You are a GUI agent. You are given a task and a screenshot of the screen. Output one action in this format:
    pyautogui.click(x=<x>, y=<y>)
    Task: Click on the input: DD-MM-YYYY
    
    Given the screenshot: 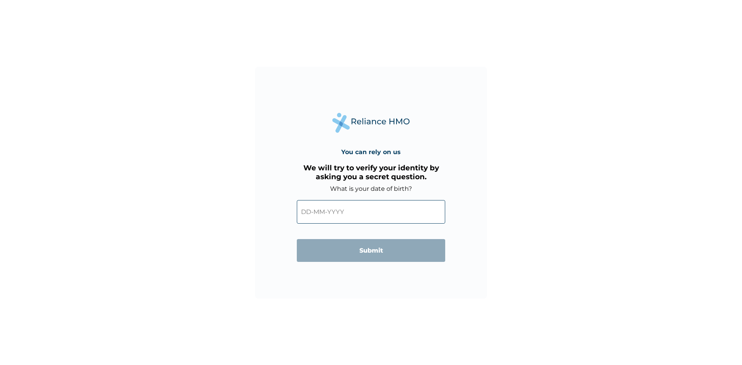 What is the action you would take?
    pyautogui.click(x=371, y=212)
    